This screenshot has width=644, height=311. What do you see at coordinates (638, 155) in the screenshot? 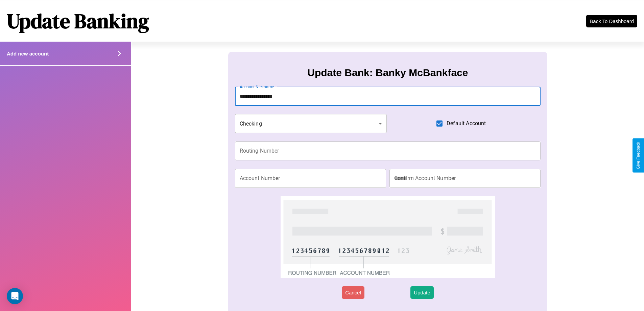
I see `div: Give Feedback` at bounding box center [638, 155].